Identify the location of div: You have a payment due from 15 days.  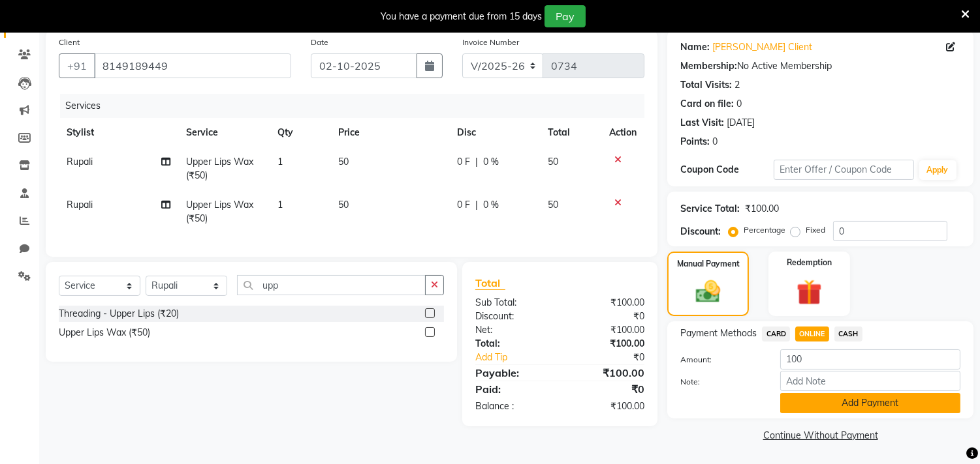
(460, 16).